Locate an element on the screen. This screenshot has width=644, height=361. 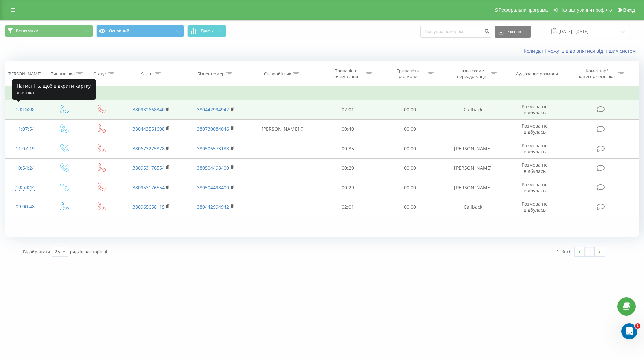
span: рядків на сторінці is located at coordinates (88, 252).